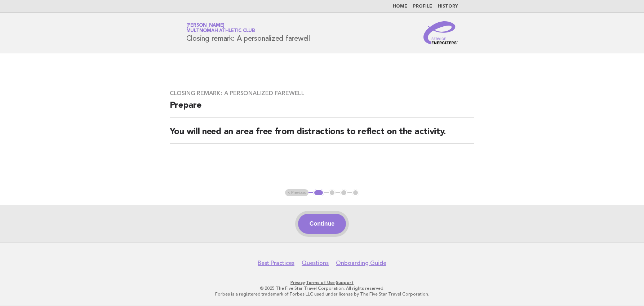 The width and height of the screenshot is (644, 306). I want to click on a: Home, so click(400, 6).